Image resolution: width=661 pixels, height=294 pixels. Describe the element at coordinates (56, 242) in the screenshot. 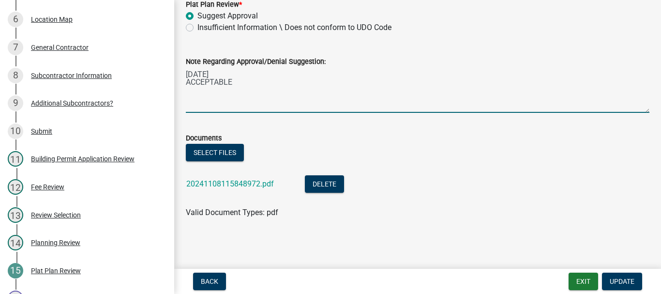

I see `div: Planning Review` at that location.